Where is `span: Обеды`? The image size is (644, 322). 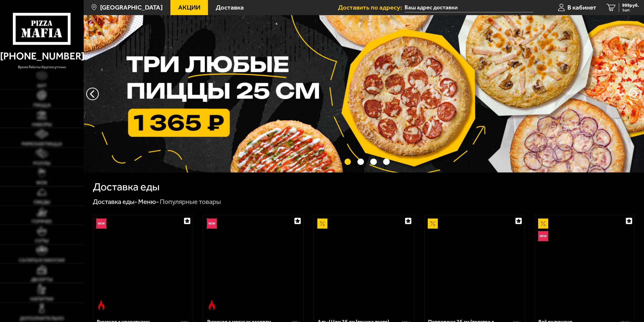 span: Обеды is located at coordinates (42, 202).